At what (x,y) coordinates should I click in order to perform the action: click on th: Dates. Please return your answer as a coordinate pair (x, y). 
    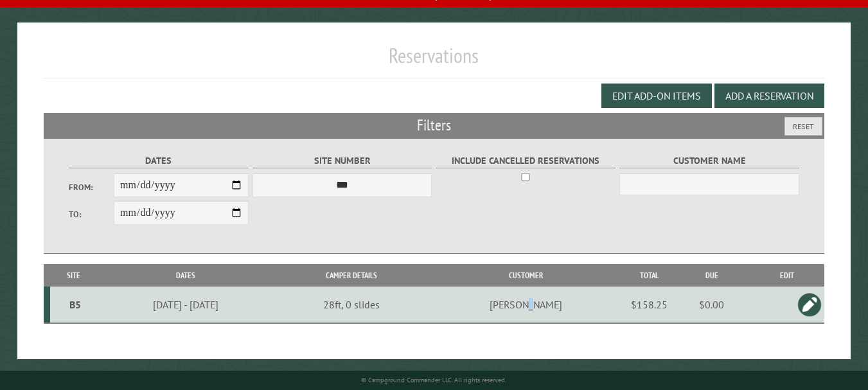
    Looking at the image, I should click on (185, 275).